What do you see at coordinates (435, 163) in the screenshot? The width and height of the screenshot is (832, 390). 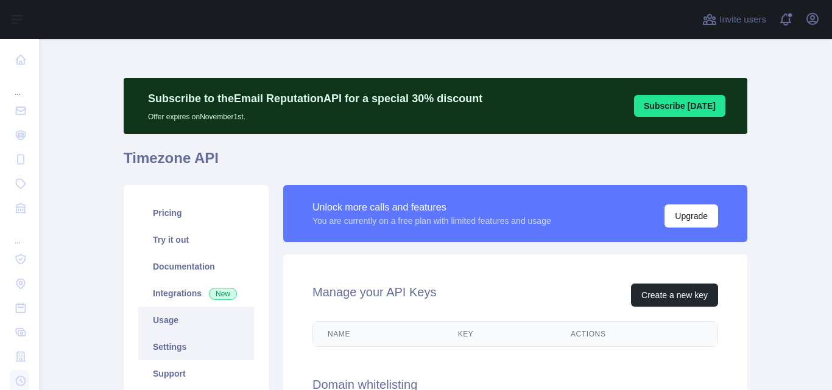 I see `h1: Timezone API` at bounding box center [435, 163].